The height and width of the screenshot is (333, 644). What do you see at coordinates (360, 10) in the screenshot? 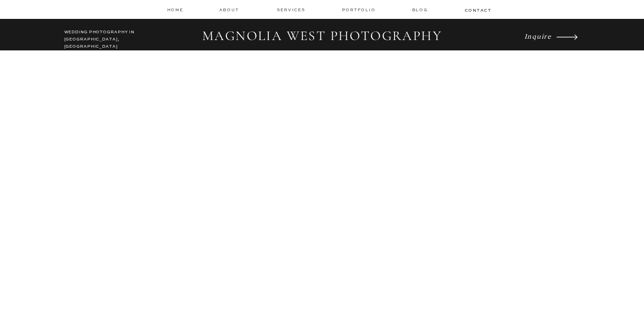
I see `nav: Portfolio` at bounding box center [360, 10].